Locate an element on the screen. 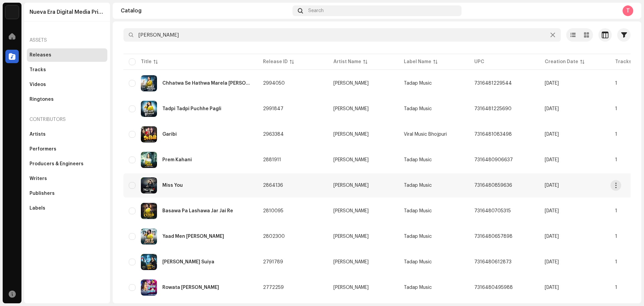  span: Viral Music Bhojpuri is located at coordinates (425, 134).